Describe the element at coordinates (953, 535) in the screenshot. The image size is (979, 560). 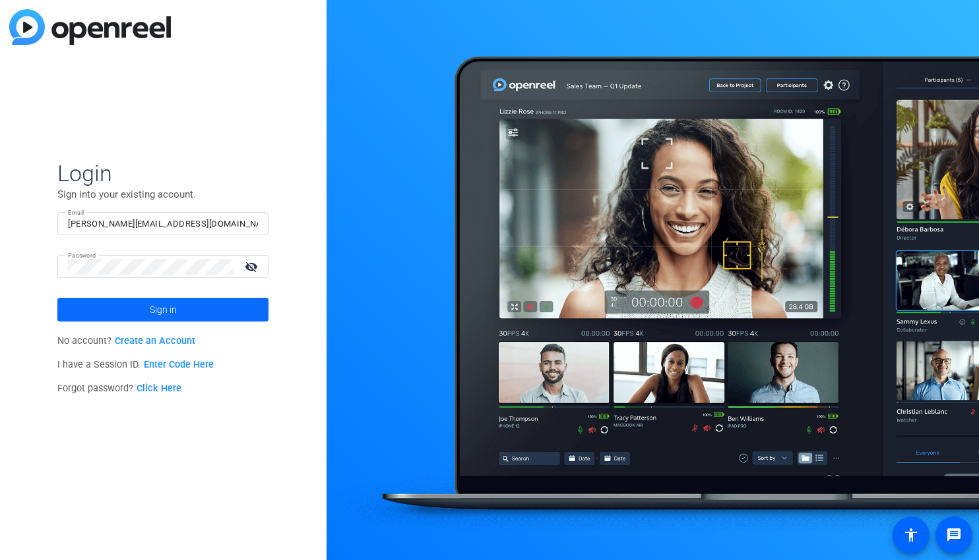
I see `mat-icon: message` at that location.